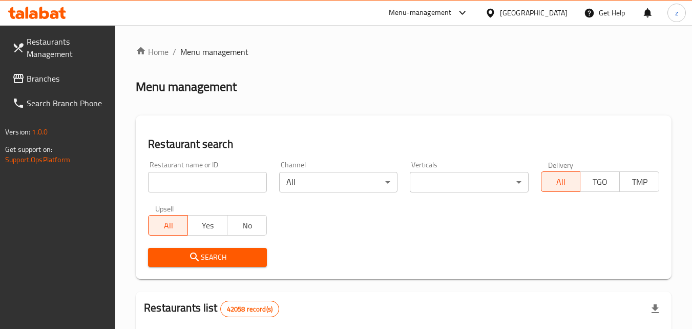 The height and width of the screenshot is (329, 692). I want to click on a: Restaurants Management, so click(60, 48).